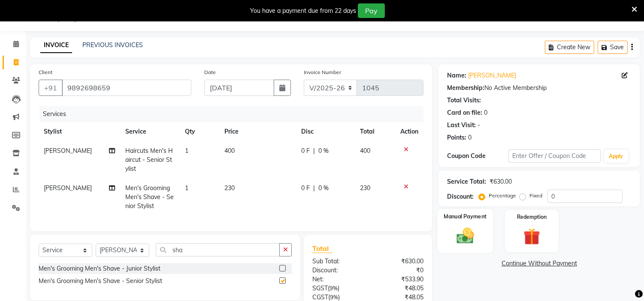 The height and width of the screenshot is (301, 644). What do you see at coordinates (337, 261) in the screenshot?
I see `div: Sub Total:` at bounding box center [337, 261].